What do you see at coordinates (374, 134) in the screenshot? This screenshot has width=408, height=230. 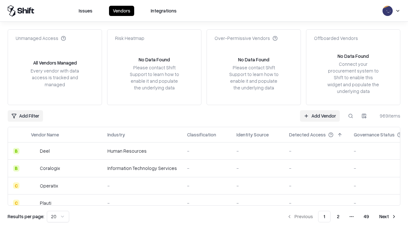 I see `div: Governance Status` at bounding box center [374, 134].